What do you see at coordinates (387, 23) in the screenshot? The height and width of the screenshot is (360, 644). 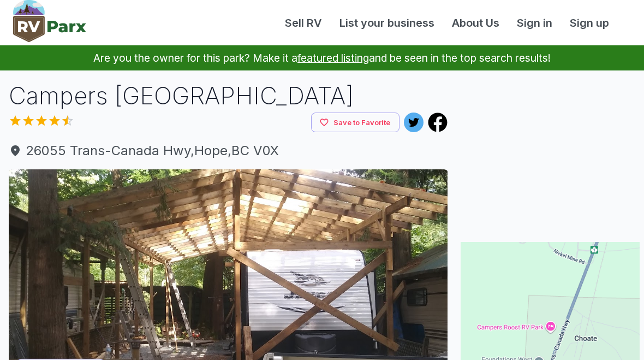 I see `a: List your business` at bounding box center [387, 23].